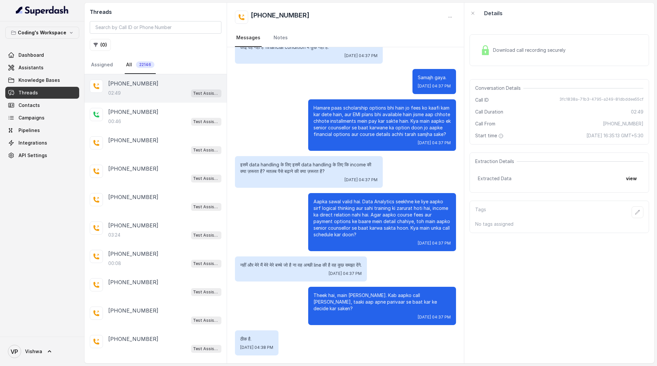  What do you see at coordinates (34, 351) in the screenshot?
I see `span: Vishwa` at bounding box center [34, 351].